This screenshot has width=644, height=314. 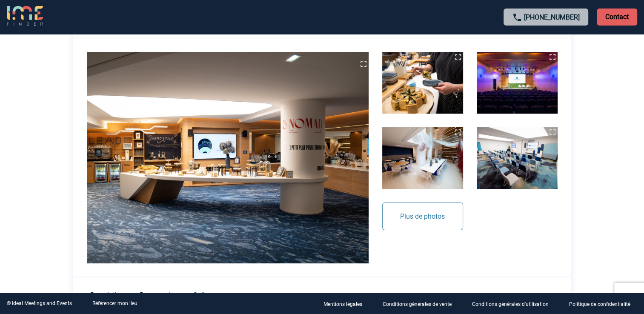 What do you see at coordinates (115, 303) in the screenshot?
I see `a: Référencer mon lieu` at bounding box center [115, 303].